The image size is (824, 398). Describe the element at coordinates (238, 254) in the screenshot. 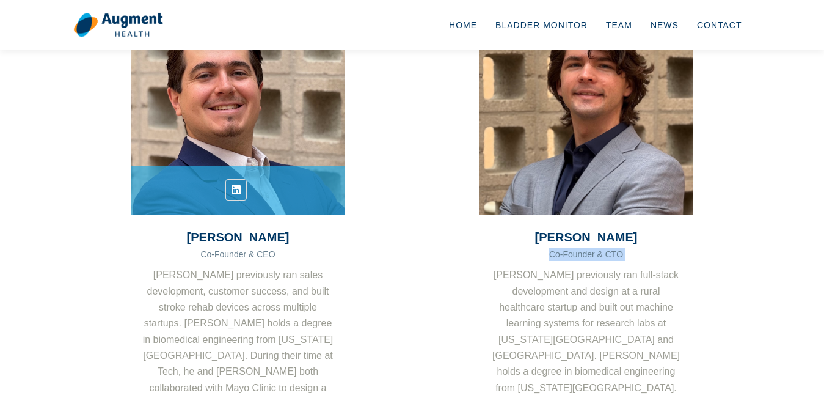

I see `span: Co-Founder & CEO` at that location.